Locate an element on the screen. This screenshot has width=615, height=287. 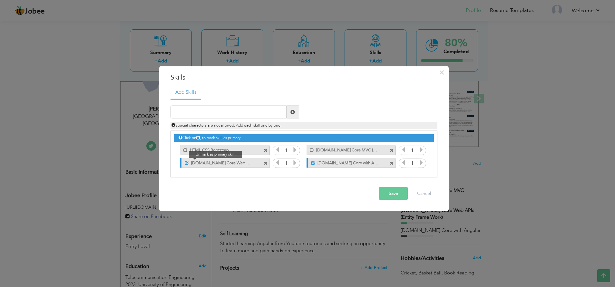
div: Click on , to mark skill as primary. is located at coordinates (304, 138).